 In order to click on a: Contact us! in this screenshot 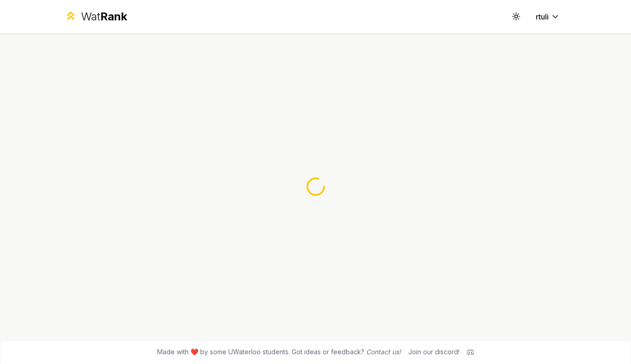, I will do `click(383, 351)`.